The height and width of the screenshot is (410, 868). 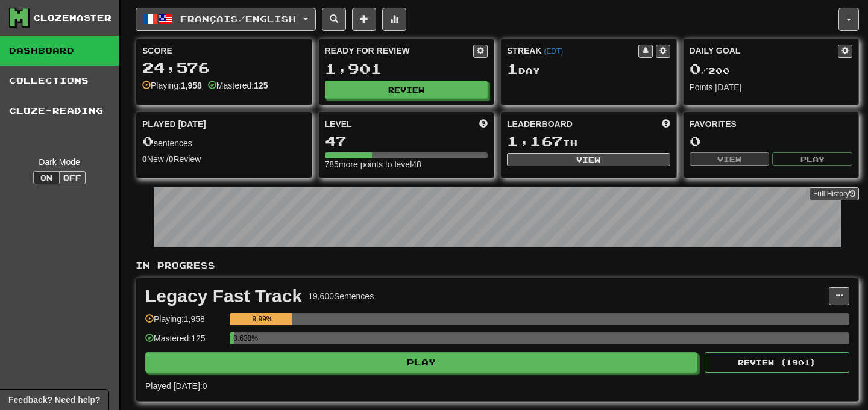 I want to click on button: Search sentences, so click(x=334, y=19).